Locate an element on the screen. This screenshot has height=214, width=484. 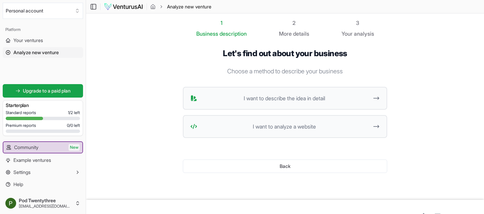
a: Example ventures is located at coordinates (43, 160).